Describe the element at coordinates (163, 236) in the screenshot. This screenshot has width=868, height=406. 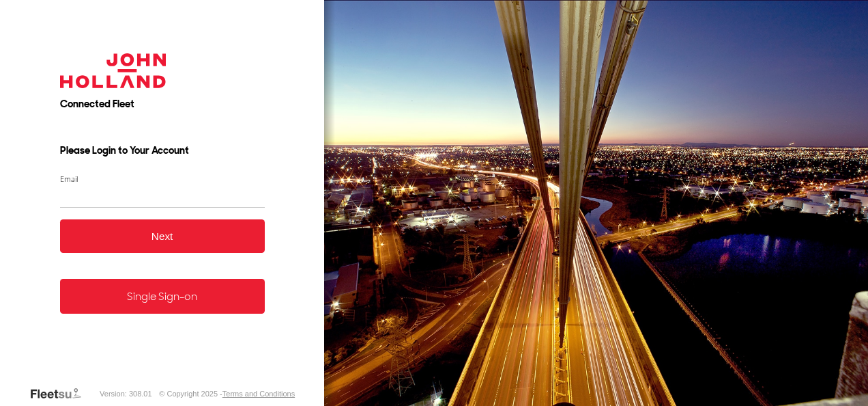
I see `button: Next` at that location.